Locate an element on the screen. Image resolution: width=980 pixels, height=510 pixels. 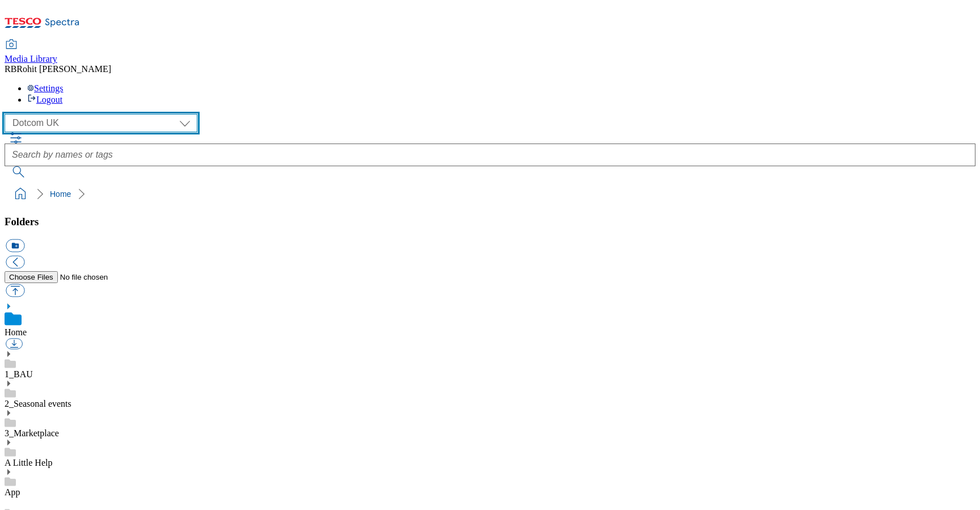
a: 3_Marketplace is located at coordinates (32, 433).